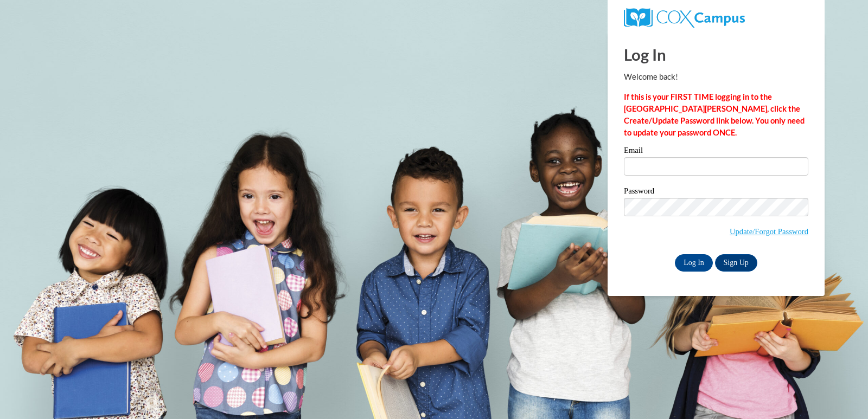  Describe the element at coordinates (694, 263) in the screenshot. I see `input: Log In` at that location.